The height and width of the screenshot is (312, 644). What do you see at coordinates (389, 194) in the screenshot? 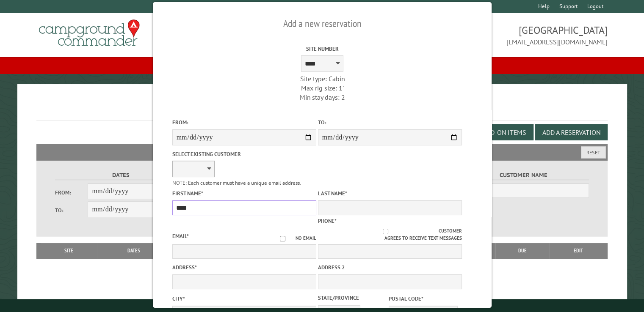
I see `label: Last Name` at bounding box center [389, 194].